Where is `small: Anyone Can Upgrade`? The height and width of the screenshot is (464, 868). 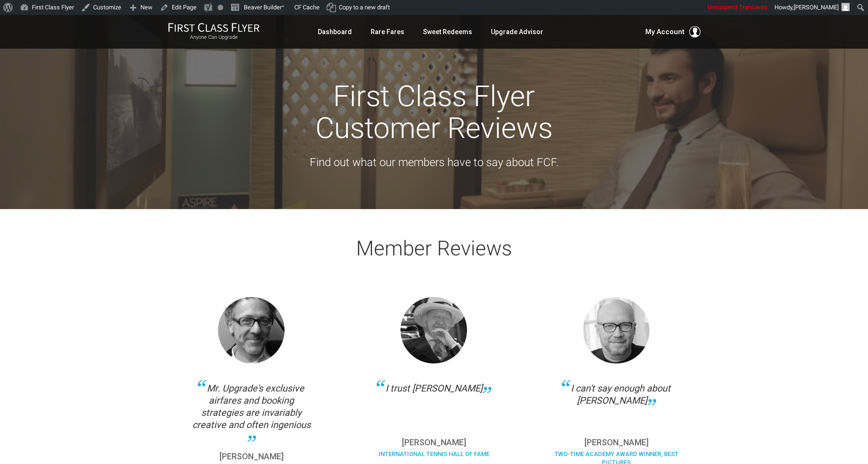
small: Anyone Can Upgrade is located at coordinates (214, 37).